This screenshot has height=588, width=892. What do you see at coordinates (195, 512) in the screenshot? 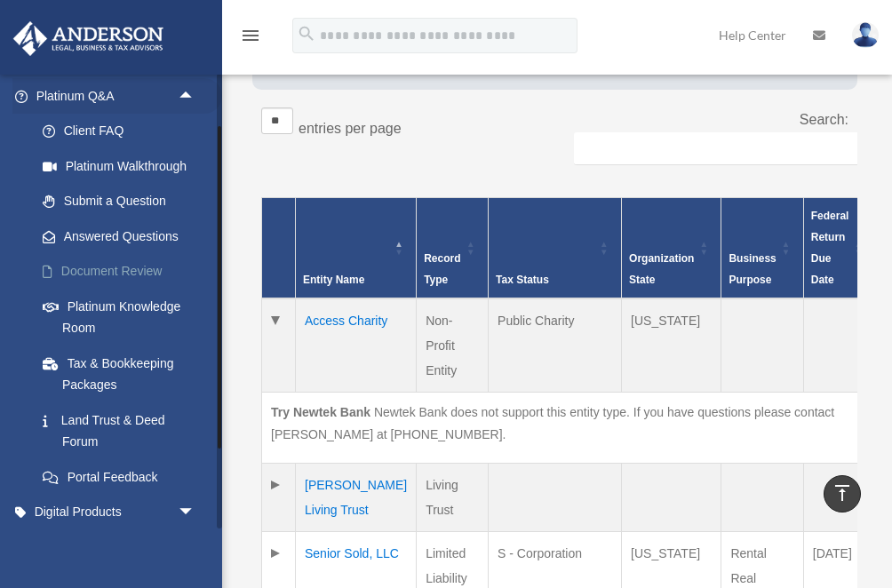
I see `span: arrow_drop_down` at bounding box center [195, 512].